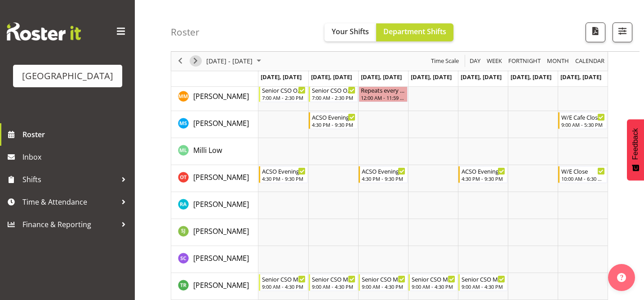 The height and width of the screenshot is (300, 644). Describe the element at coordinates (195, 61) in the screenshot. I see `div: next period` at that location.